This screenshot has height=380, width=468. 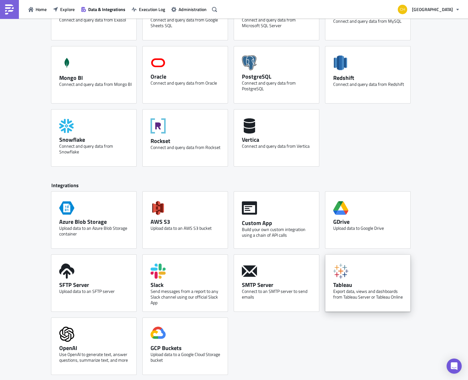 I want to click on button: Home, so click(x=38, y=9).